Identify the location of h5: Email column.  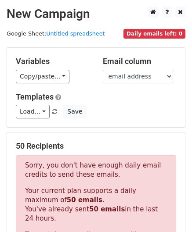
(140, 61).